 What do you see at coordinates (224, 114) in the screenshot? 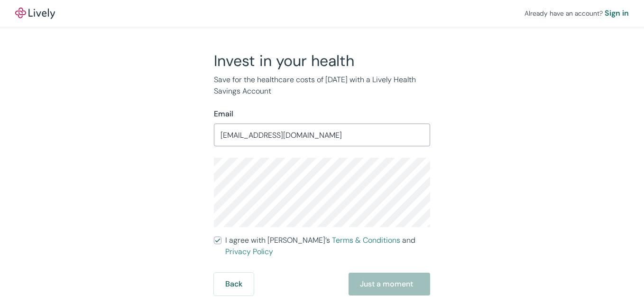
I see `label: Email` at bounding box center [224, 114].